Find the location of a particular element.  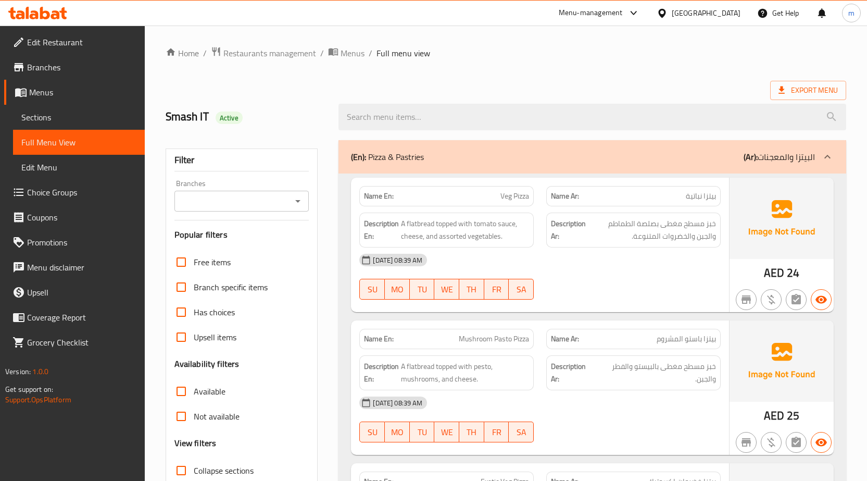

a: Coupons is located at coordinates (74, 217).